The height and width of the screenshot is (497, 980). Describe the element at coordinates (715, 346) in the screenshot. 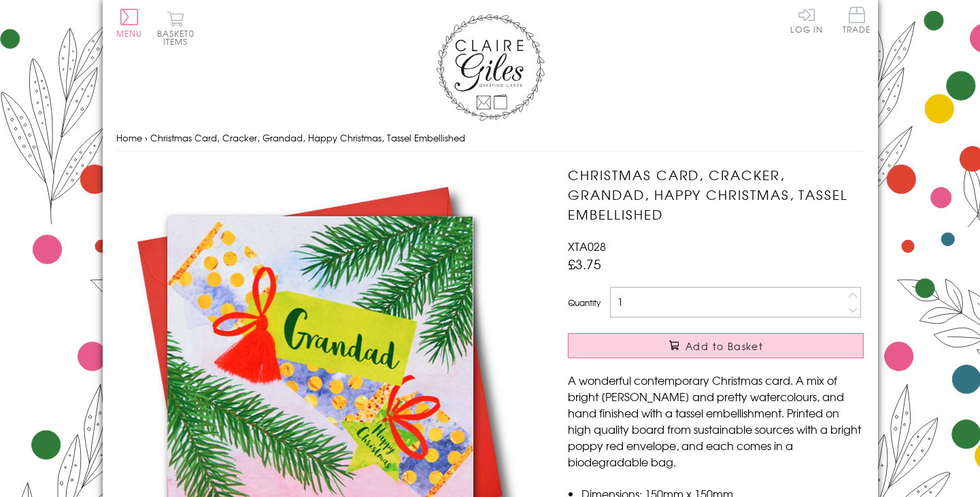

I see `button: Add to Basket` at that location.